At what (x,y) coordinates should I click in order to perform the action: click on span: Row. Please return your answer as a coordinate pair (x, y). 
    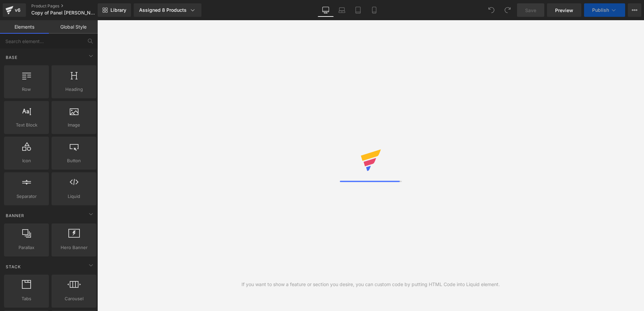
    Looking at the image, I should click on (26, 89).